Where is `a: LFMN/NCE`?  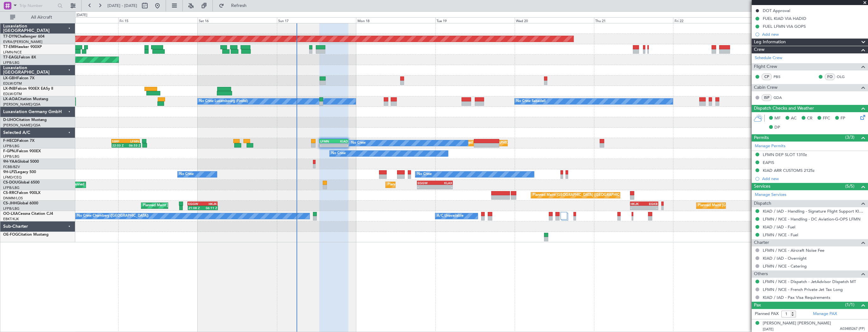
a: LFMN/NCE is located at coordinates (12, 52).